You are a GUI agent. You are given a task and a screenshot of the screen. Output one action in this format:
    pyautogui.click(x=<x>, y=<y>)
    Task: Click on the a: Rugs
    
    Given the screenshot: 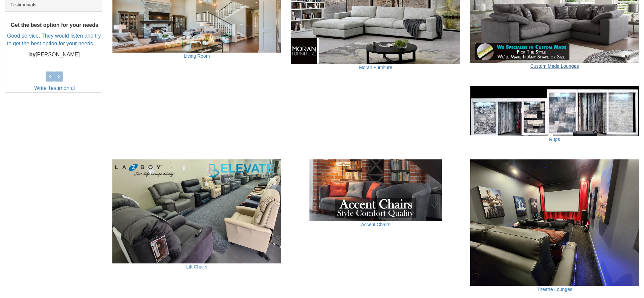 What is the action you would take?
    pyautogui.click(x=555, y=139)
    